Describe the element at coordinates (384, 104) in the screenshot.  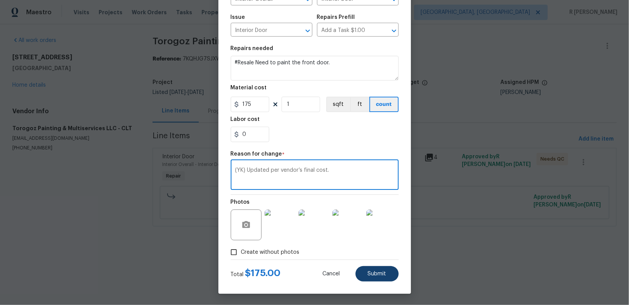
I see `button: count` at that location.